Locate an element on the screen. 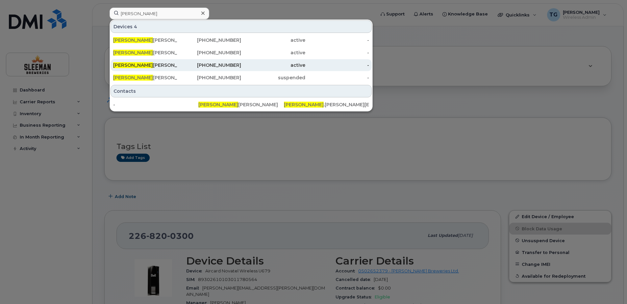  span: 4 is located at coordinates (136, 27).